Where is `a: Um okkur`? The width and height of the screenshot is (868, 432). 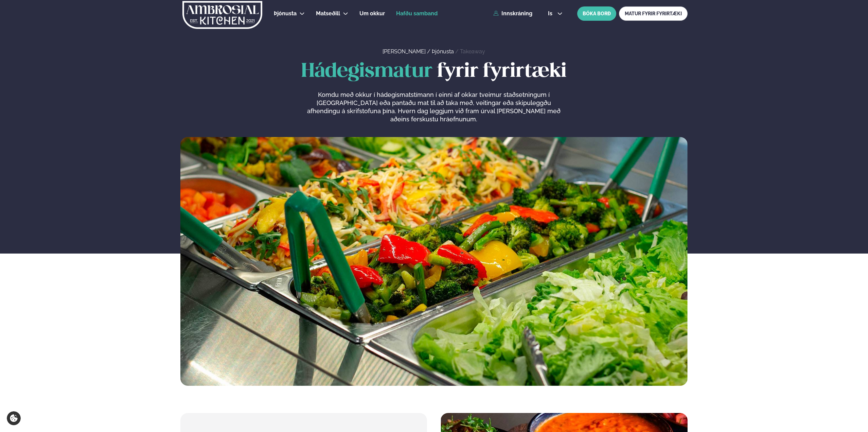
a: Um okkur is located at coordinates (372, 14).